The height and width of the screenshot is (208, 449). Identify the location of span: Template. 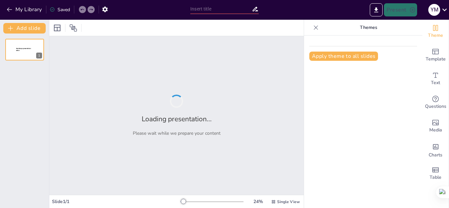
(435, 59).